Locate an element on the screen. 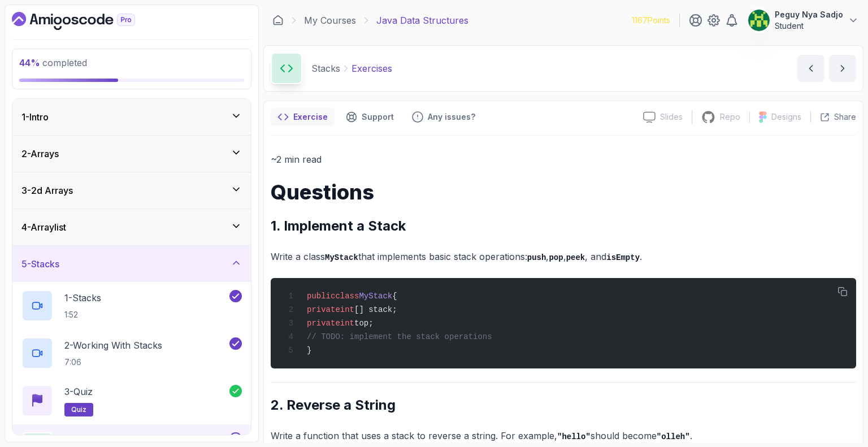 The width and height of the screenshot is (868, 447). code: "olleh" is located at coordinates (673, 437).